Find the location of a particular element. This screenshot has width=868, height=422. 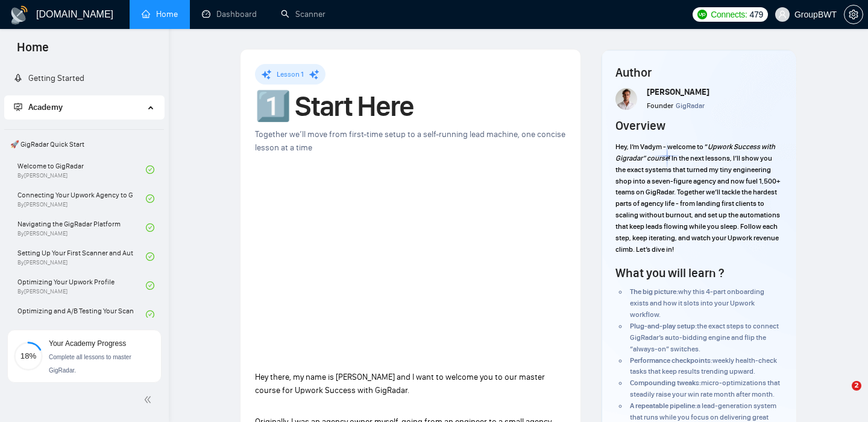

h1: 1️⃣ Start Here is located at coordinates (411, 106).